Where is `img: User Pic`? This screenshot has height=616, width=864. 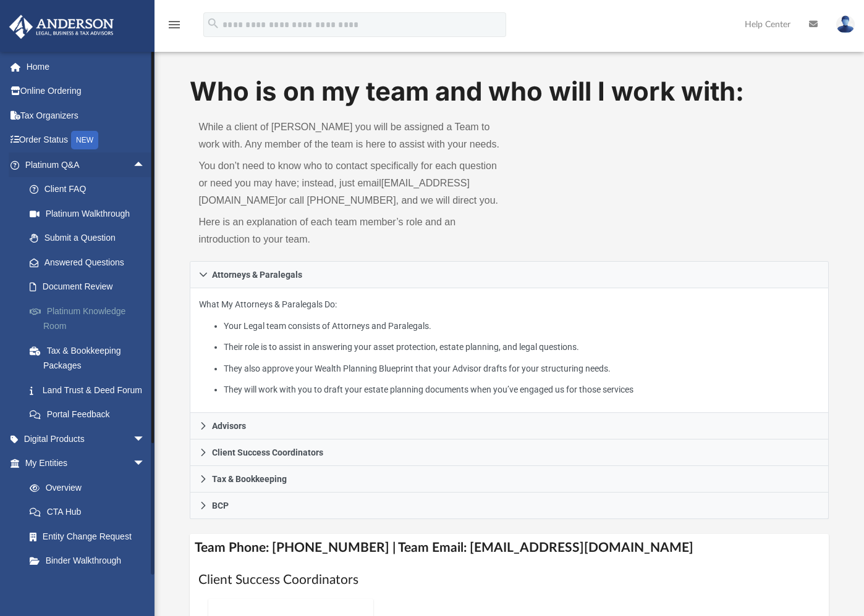 img: User Pic is located at coordinates (845, 24).